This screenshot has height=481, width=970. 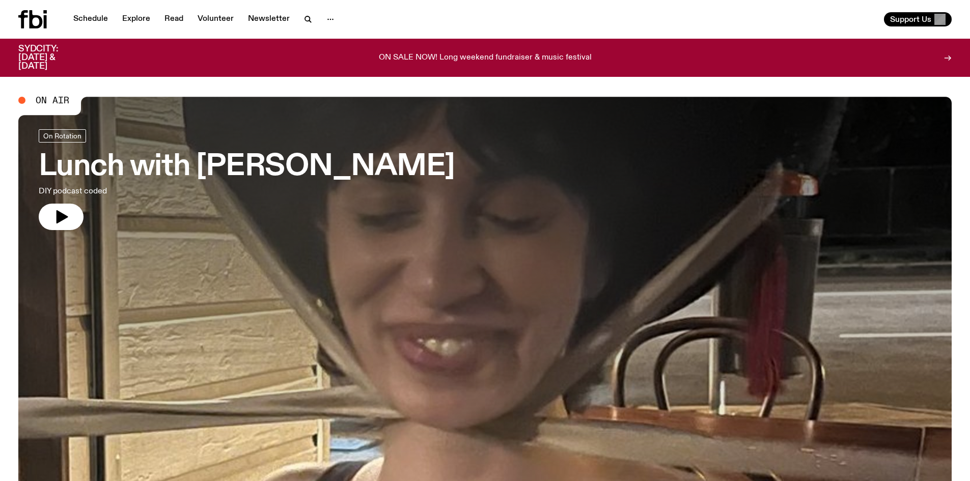 I want to click on span: On Air, so click(x=52, y=100).